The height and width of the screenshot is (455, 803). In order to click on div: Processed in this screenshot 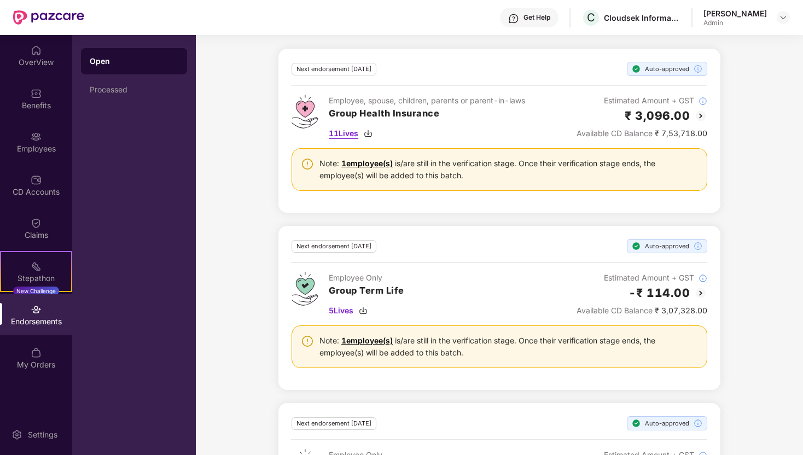, I will do `click(134, 90)`.